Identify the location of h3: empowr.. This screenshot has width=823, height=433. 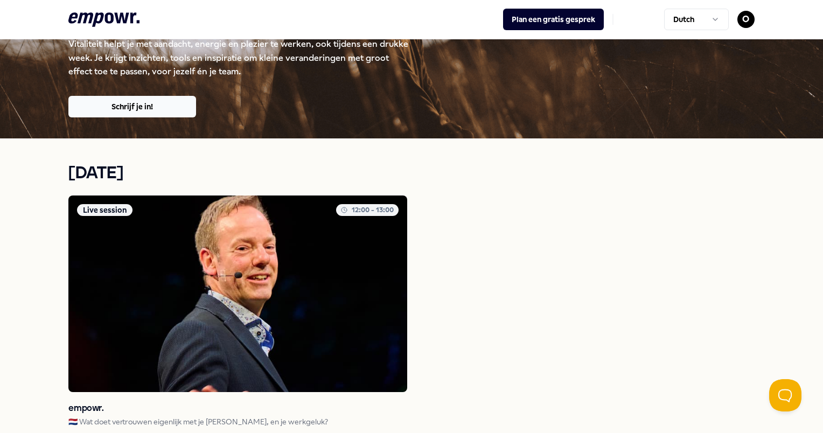
(237, 408).